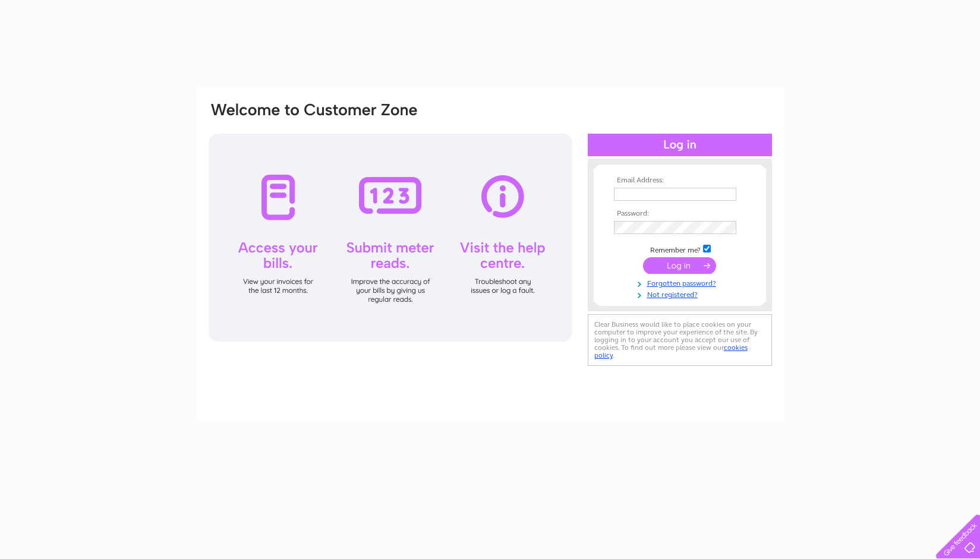 This screenshot has height=559, width=980. Describe the element at coordinates (681, 294) in the screenshot. I see `a: Not registered?` at that location.